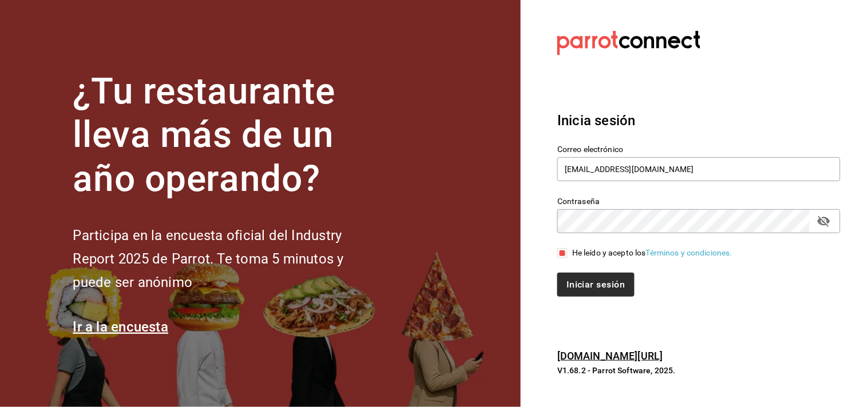  What do you see at coordinates (227, 259) in the screenshot?
I see `h2: Participa en la encuesta oficial del Industry Report 2025 de Parrot. Te toma 5 minutos y puede se...` at bounding box center [227, 259].